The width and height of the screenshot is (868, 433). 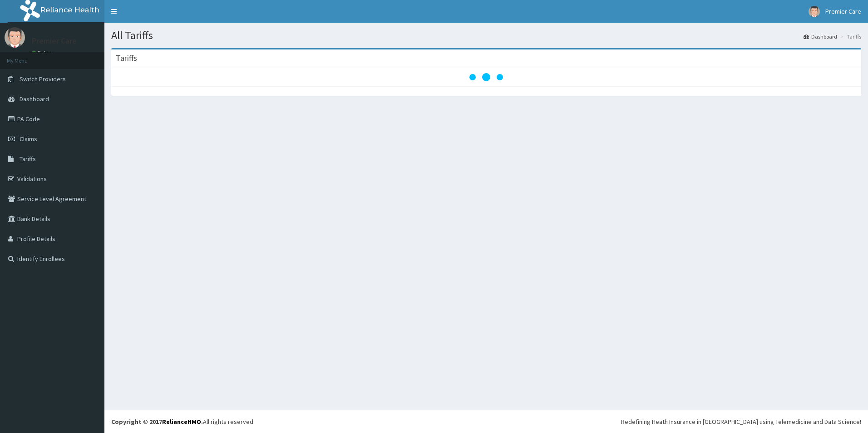 What do you see at coordinates (43, 79) in the screenshot?
I see `span: Switch Providers` at bounding box center [43, 79].